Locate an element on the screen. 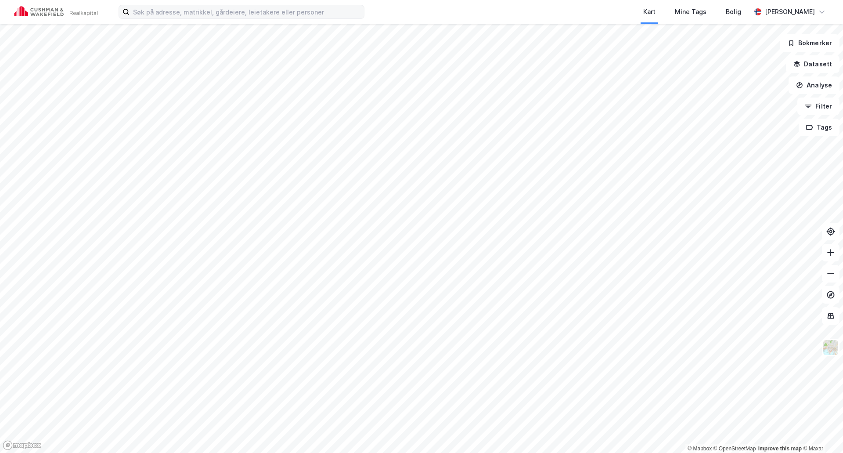 Image resolution: width=843 pixels, height=453 pixels. a: Mapbox homepage is located at coordinates (22, 445).